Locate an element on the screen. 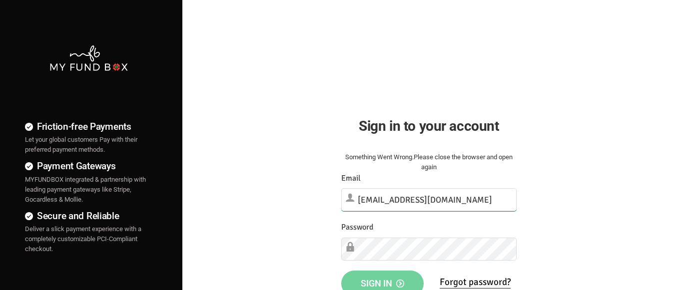 This screenshot has width=675, height=290. span: Let your global customers Pay with their preferred payment methods. is located at coordinates (81, 144).